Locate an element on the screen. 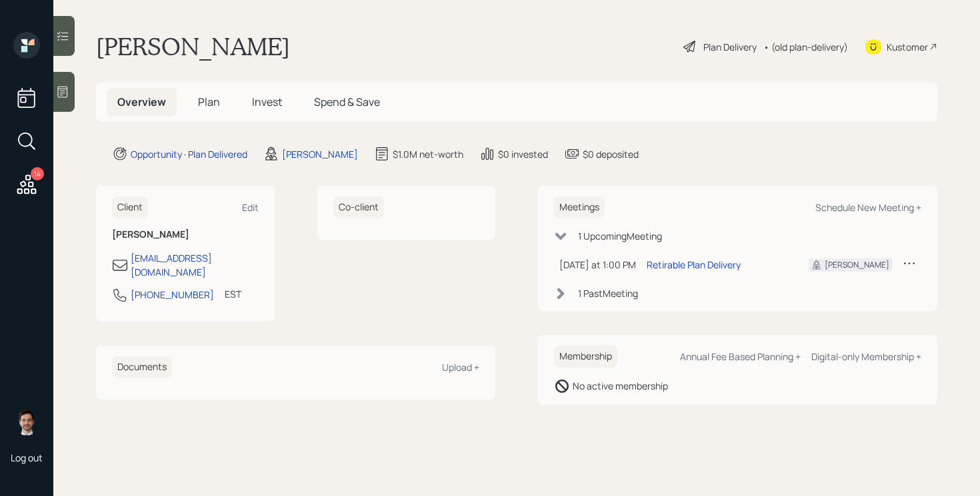 This screenshot has height=496, width=980. span: Overview is located at coordinates (142, 102).